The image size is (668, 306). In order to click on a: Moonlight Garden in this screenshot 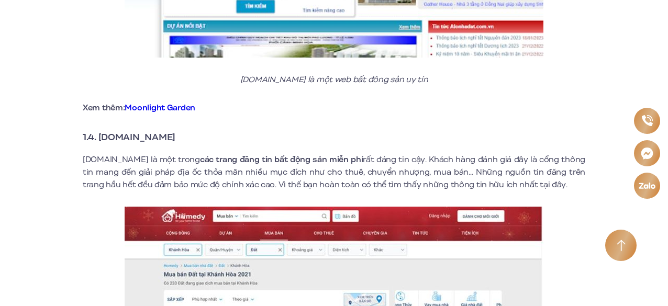, I will do `click(160, 108)`.